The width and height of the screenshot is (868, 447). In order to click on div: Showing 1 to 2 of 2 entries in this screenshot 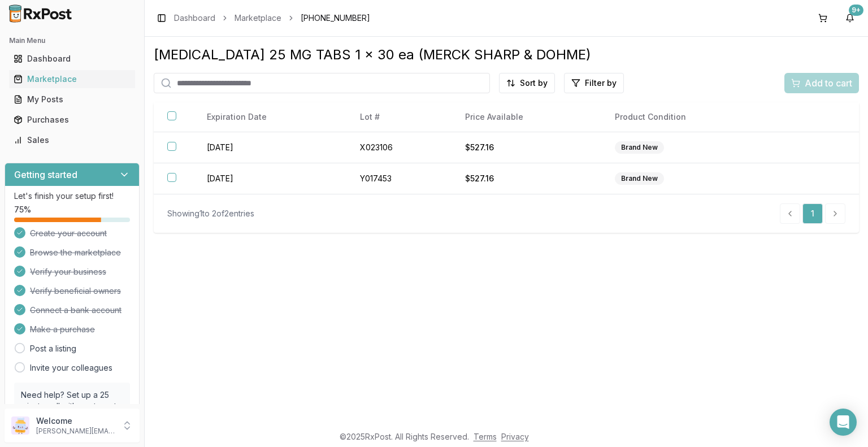, I will do `click(211, 214)`.